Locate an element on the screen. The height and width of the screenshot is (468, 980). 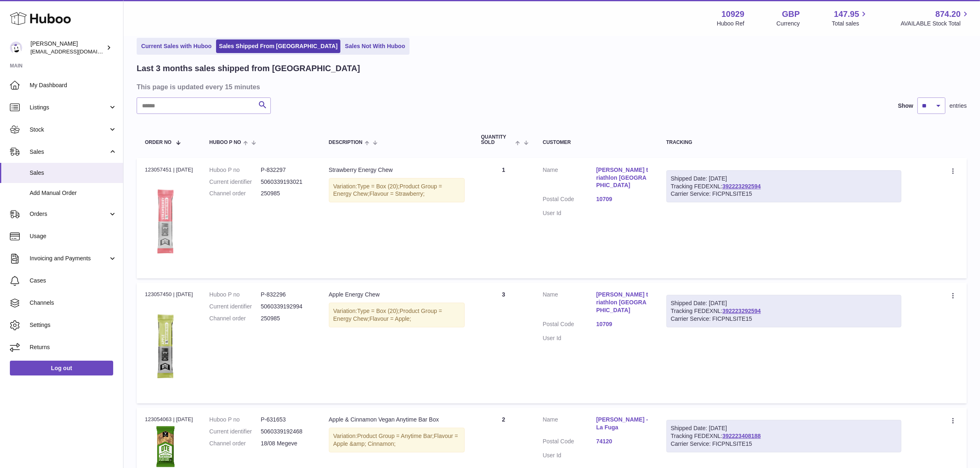
span: Huboo P no is located at coordinates (225, 142).